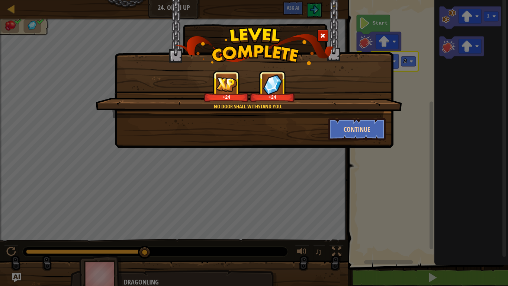 The height and width of the screenshot is (286, 508). What do you see at coordinates (357, 129) in the screenshot?
I see `button: Continue` at bounding box center [357, 129].